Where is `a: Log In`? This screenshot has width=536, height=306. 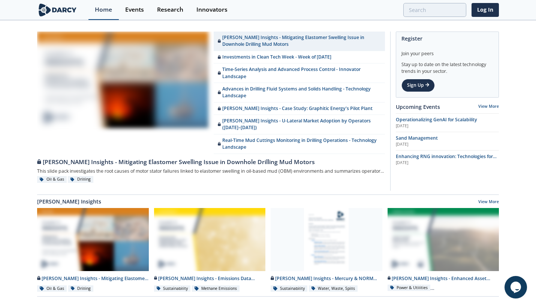
a: Log In is located at coordinates (485, 10).